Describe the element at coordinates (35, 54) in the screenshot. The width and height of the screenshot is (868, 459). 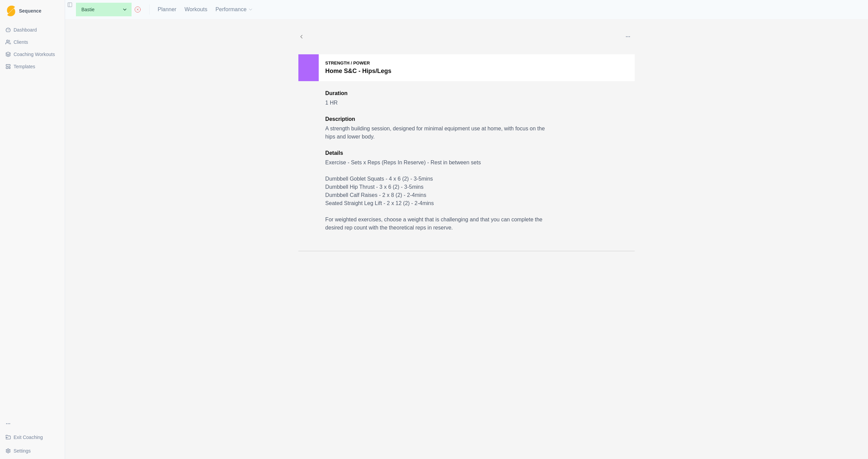
I see `span: Coaching Workouts` at that location.